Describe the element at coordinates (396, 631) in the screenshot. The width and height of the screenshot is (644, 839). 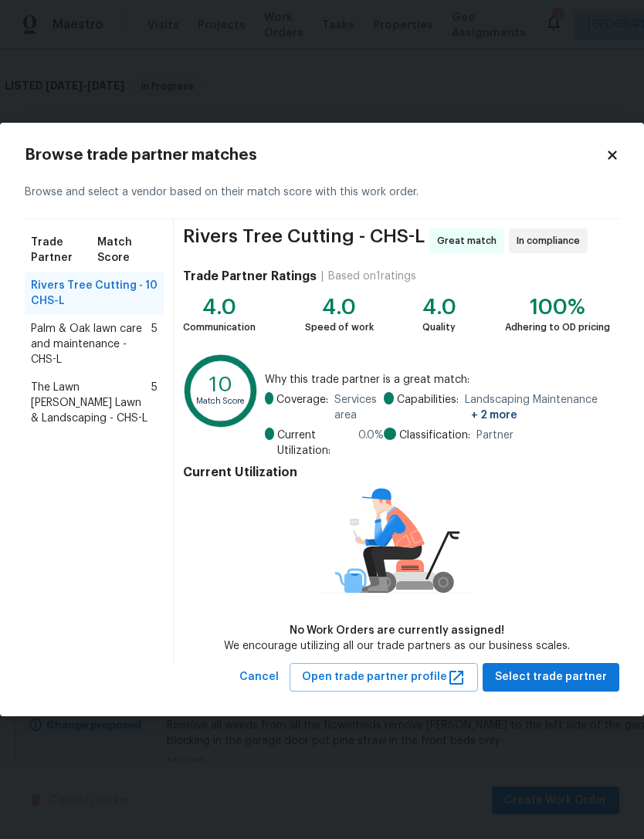
I see `div: No Work Orders are currently assigned!` at that location.